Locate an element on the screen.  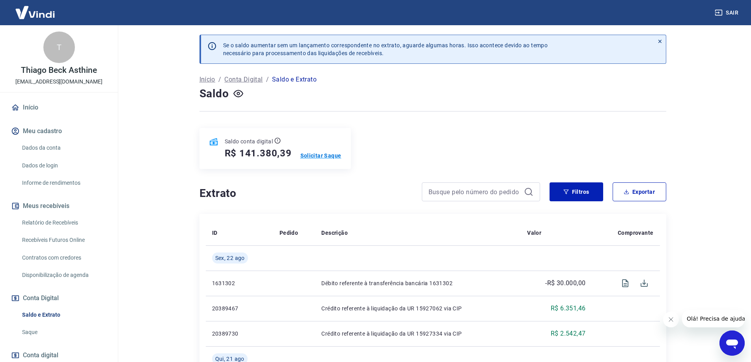
button: Sair is located at coordinates (727, 13).